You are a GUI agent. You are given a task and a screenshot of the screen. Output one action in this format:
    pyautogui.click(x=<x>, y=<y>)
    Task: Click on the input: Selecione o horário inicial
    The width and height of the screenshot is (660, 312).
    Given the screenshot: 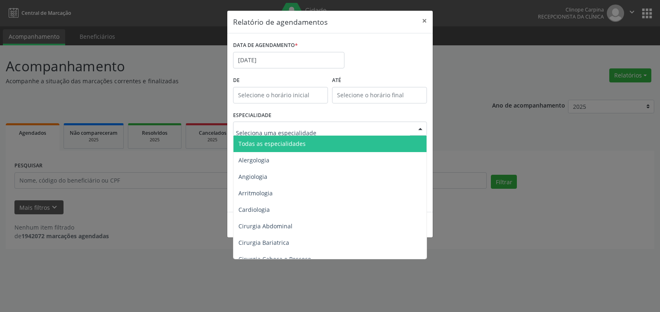 What is the action you would take?
    pyautogui.click(x=281, y=95)
    